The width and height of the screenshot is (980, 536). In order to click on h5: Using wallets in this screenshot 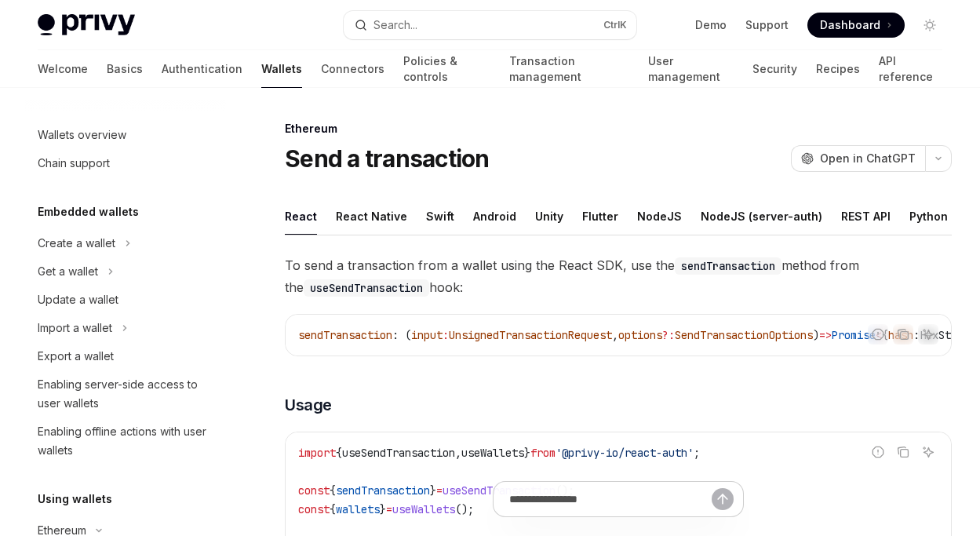, I will do `click(74, 499)`.